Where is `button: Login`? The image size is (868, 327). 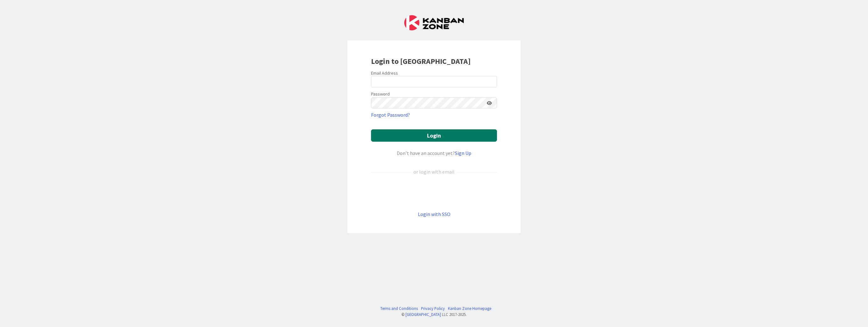 button: Login is located at coordinates (434, 135).